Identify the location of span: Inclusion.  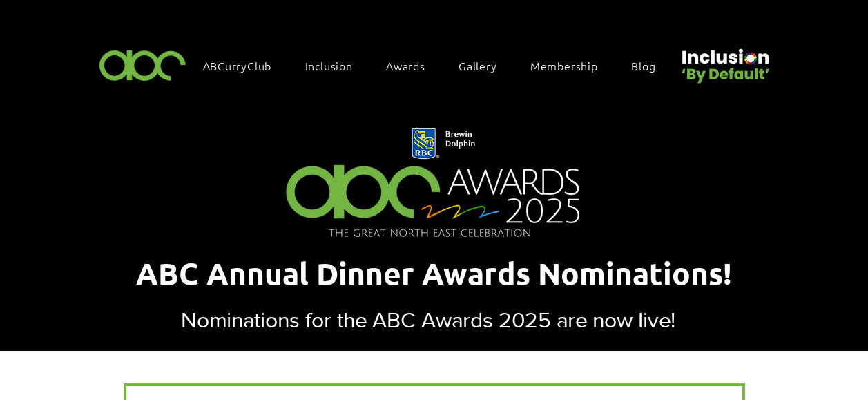
(329, 66).